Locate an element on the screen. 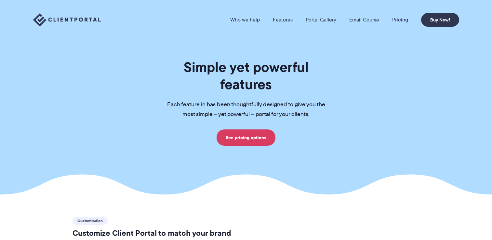  a: Buy Now! is located at coordinates (440, 20).